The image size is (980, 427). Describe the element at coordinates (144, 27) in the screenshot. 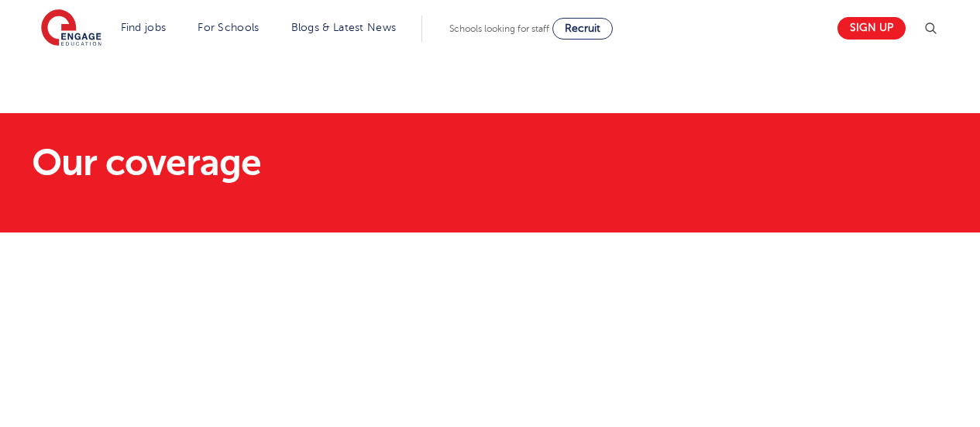

I see `a: Find jobs` at that location.